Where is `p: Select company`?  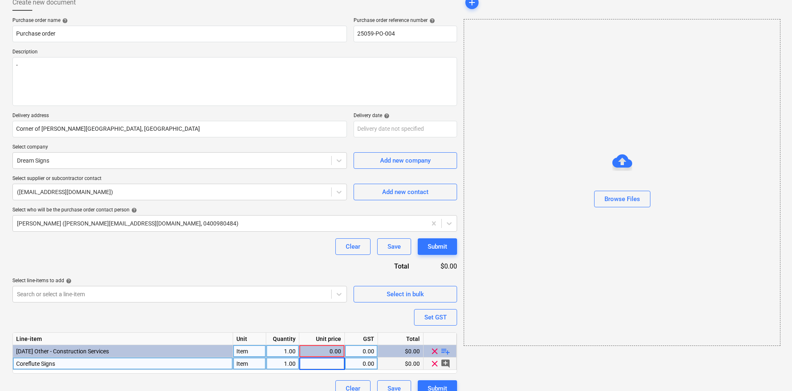 p: Select company is located at coordinates (180, 148).